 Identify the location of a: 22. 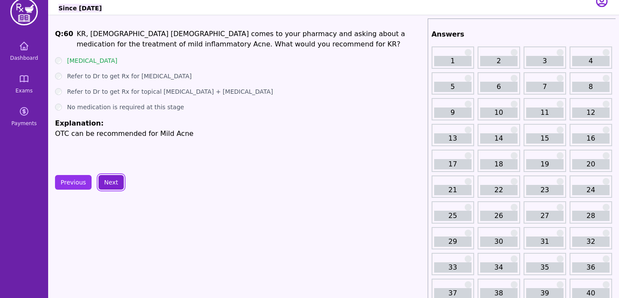
(499, 190).